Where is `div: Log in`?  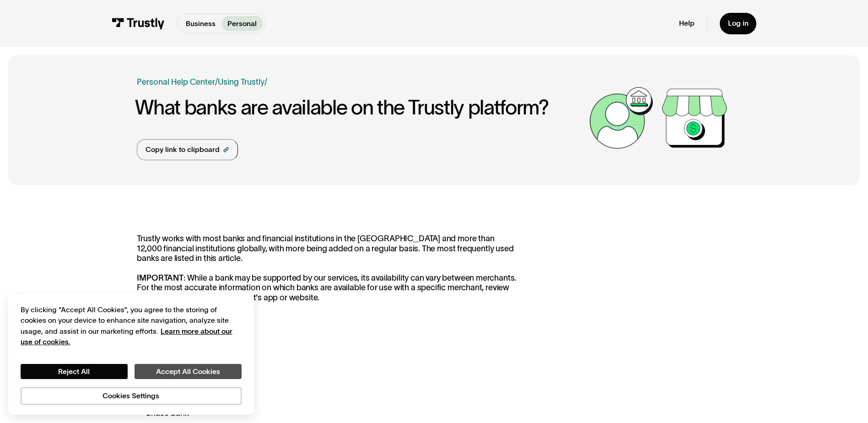 div: Log in is located at coordinates (738, 23).